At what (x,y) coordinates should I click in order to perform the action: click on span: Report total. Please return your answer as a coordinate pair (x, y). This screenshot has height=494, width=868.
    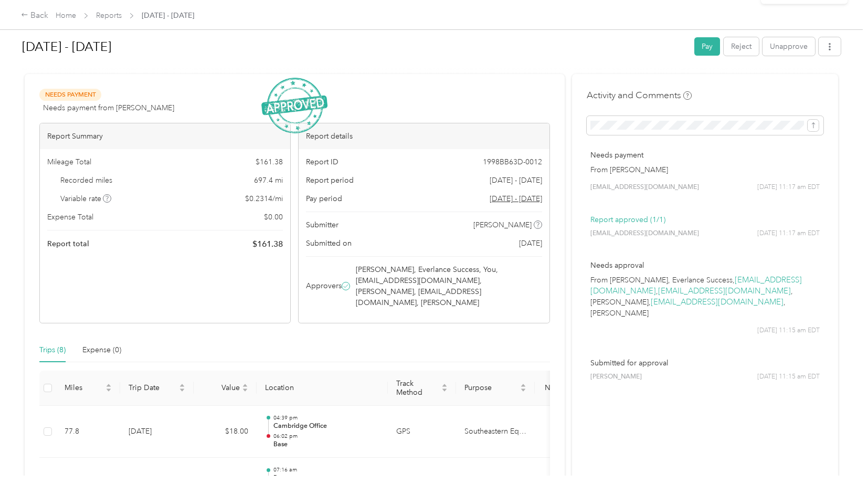
    Looking at the image, I should click on (68, 243).